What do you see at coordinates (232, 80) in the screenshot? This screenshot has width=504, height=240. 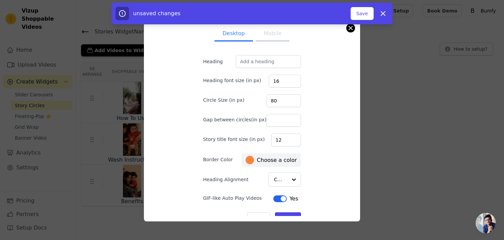 I see `label: Heading font size (in px)` at bounding box center [232, 80].